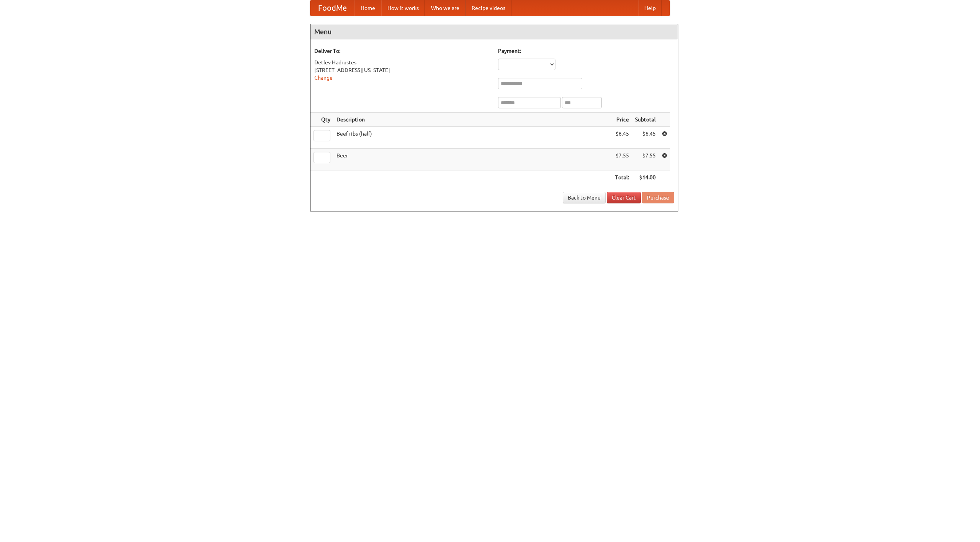 This screenshot has height=542, width=980. Describe the element at coordinates (584, 198) in the screenshot. I see `a: Back to Menu` at that location.